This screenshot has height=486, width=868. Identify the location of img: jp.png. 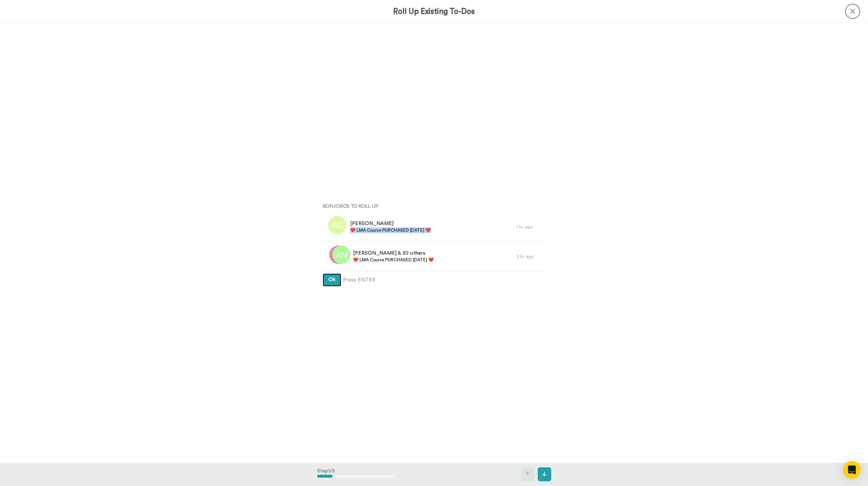
(338, 255).